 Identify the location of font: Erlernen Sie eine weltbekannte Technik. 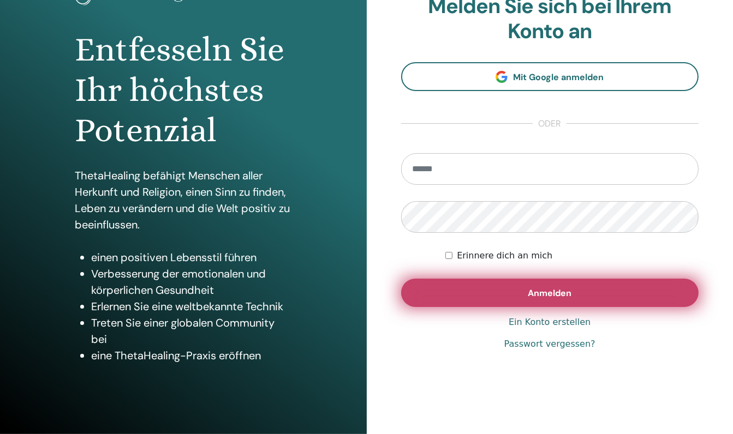
(187, 307).